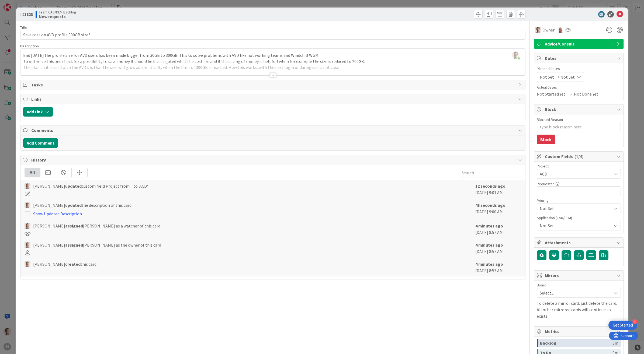  I want to click on span: Tasks, so click(274, 85).